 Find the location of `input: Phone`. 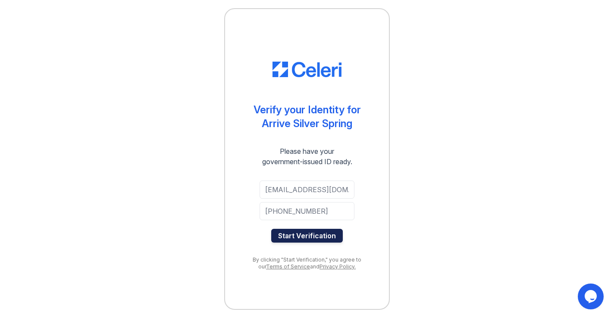

input: Phone is located at coordinates (307, 211).